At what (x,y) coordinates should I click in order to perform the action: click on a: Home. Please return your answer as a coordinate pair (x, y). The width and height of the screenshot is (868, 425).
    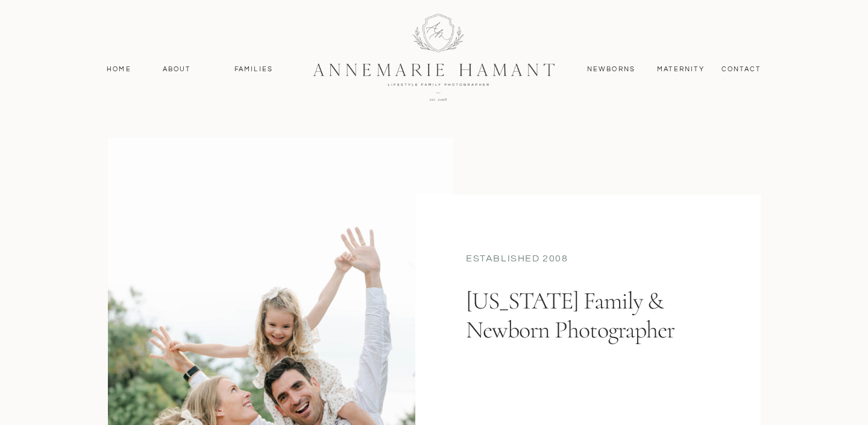
    Looking at the image, I should click on (118, 69).